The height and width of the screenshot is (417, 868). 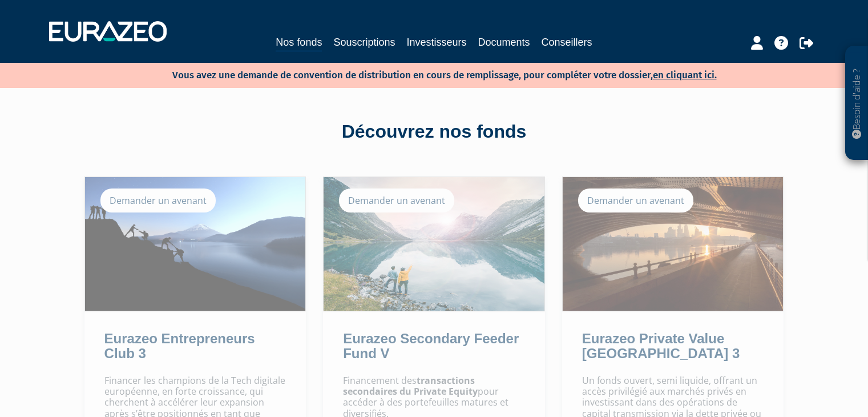 What do you see at coordinates (108, 31) in the screenshot?
I see `img: 1732889491-logotype_eurazeo_blanc_rvb.png` at bounding box center [108, 31].